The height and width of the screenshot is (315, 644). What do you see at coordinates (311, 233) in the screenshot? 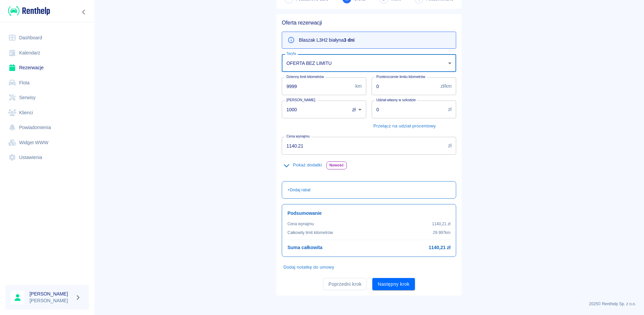
I see `p: Całkowity limit kilometrów` at bounding box center [311, 233].